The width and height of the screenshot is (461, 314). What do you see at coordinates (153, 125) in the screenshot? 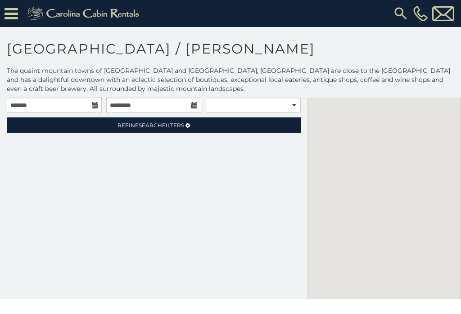
I see `a: RefineSearchFilters` at bounding box center [153, 125].